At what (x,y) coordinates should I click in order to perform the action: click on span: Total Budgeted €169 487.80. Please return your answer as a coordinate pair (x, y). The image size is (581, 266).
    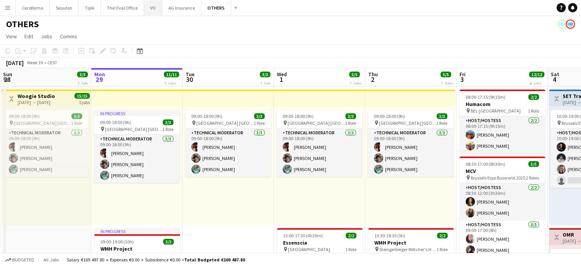
    Looking at the image, I should click on (214, 259).